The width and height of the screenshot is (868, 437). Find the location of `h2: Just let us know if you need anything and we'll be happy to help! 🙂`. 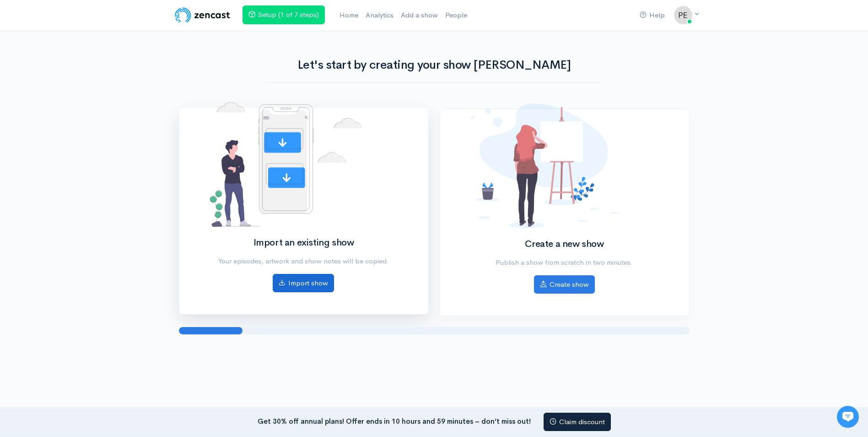

h2: Just let us know if you need anything and we'll be happy to help! 🙂 is located at coordinates (91, 83).